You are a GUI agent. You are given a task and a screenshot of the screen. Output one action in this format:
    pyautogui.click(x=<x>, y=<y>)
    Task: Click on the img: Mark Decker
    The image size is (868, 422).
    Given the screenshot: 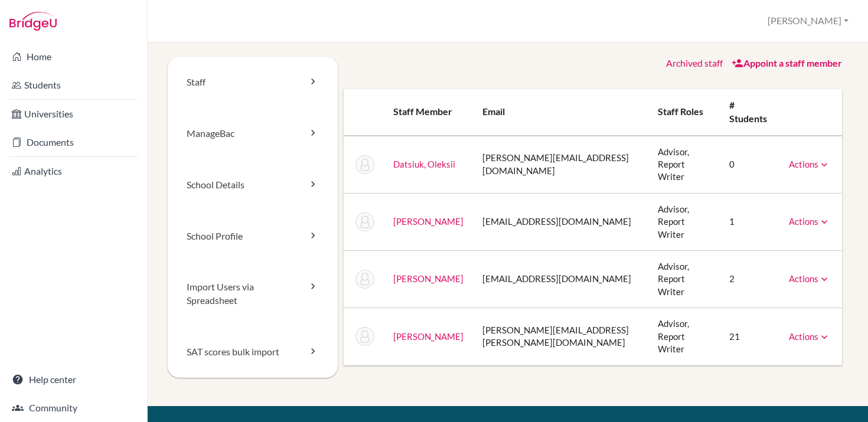 What is the action you would take?
    pyautogui.click(x=365, y=222)
    